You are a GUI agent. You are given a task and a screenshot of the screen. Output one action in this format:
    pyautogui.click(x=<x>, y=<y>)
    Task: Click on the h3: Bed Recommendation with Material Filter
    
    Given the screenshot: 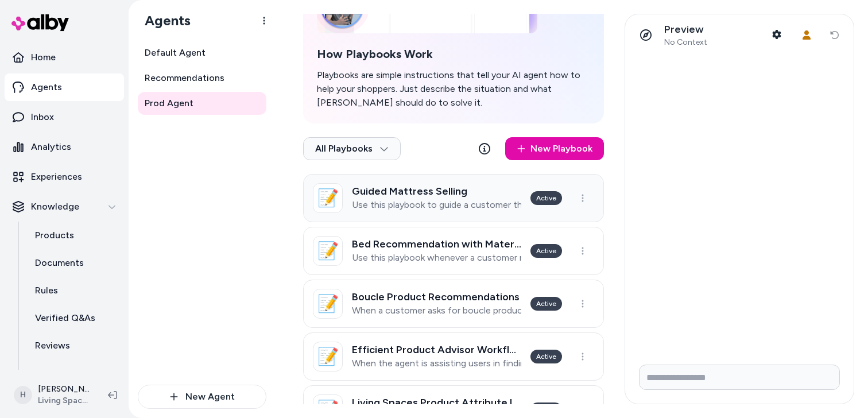 What is the action you would take?
    pyautogui.click(x=436, y=244)
    